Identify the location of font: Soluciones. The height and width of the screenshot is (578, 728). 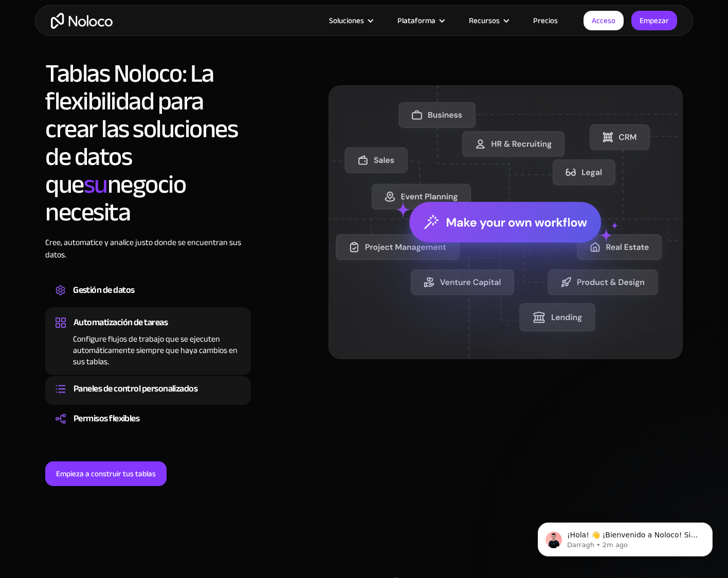
(347, 21).